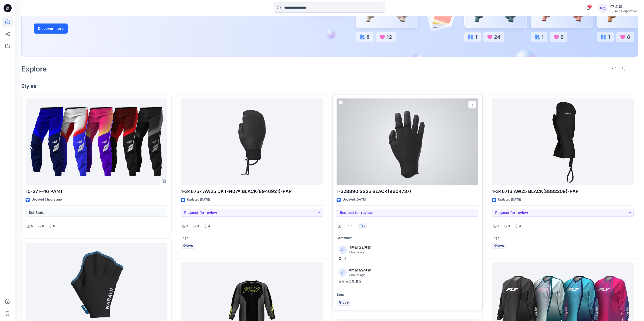 The height and width of the screenshot is (321, 644). What do you see at coordinates (407, 276) in the screenshot?
I see `a: 베트남 장갑개발2 hours ago손끝 둥글게 표현` at bounding box center [407, 276].